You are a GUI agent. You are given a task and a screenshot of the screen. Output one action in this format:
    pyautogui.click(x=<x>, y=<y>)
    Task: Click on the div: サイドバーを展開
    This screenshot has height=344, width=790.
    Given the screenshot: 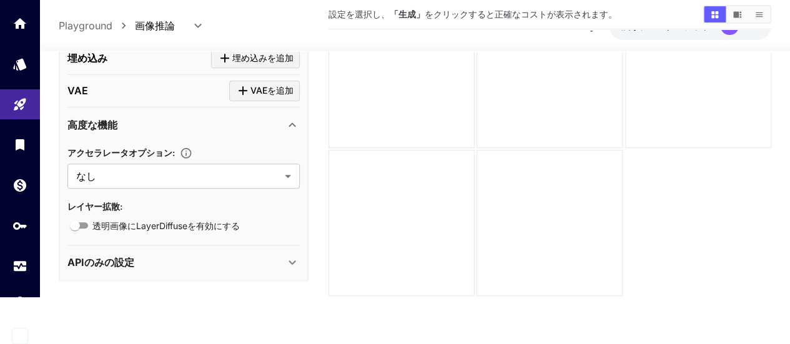 What is the action you would take?
    pyautogui.click(x=20, y=336)
    